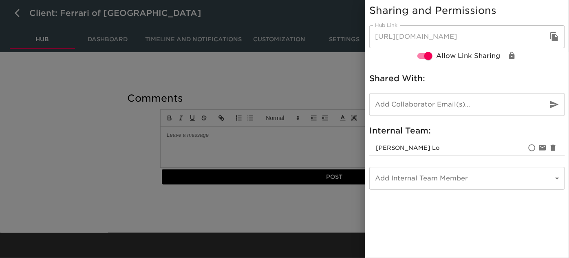 Image resolution: width=569 pixels, height=258 pixels. Describe the element at coordinates (543, 148) in the screenshot. I see `div: Disable notifications for kevin.lo@roadster.com` at that location.